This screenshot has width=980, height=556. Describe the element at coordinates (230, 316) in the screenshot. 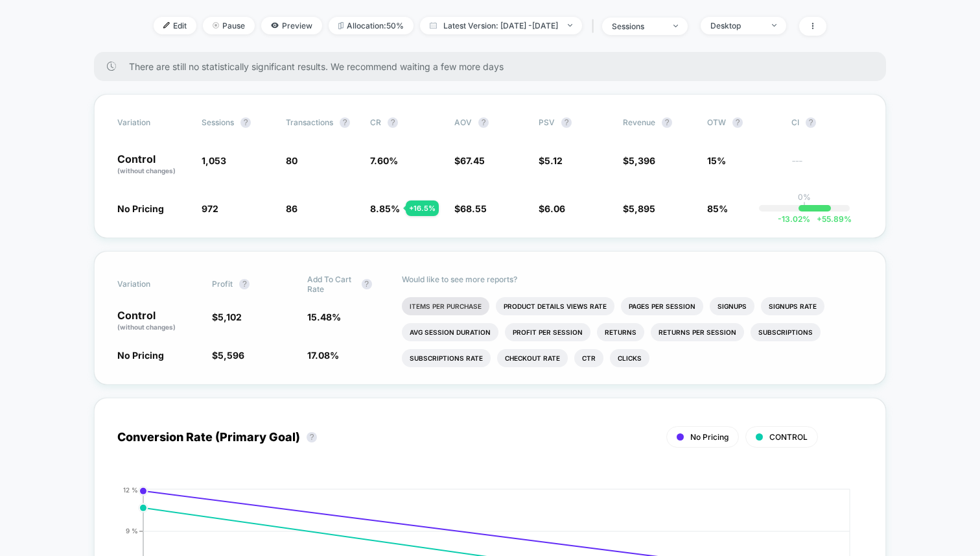

I see `span: 5,102` at that location.